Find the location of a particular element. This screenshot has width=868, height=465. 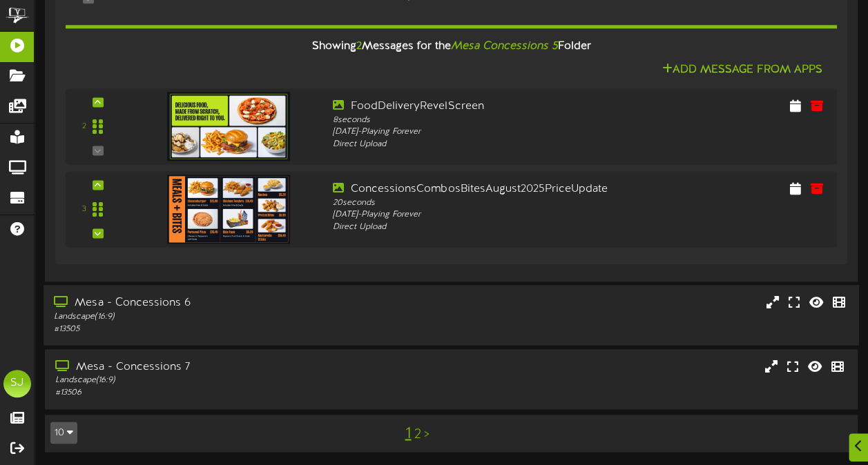

span: 2 is located at coordinates (359, 46).